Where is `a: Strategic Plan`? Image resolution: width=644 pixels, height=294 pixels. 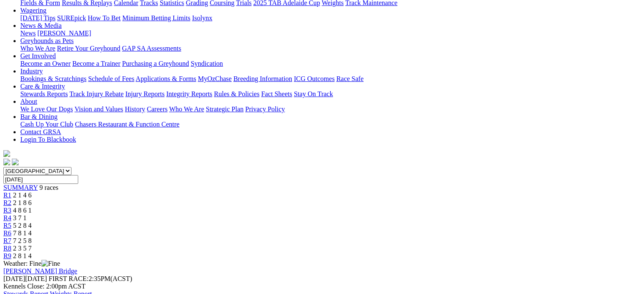
a: Strategic Plan is located at coordinates (224, 109).